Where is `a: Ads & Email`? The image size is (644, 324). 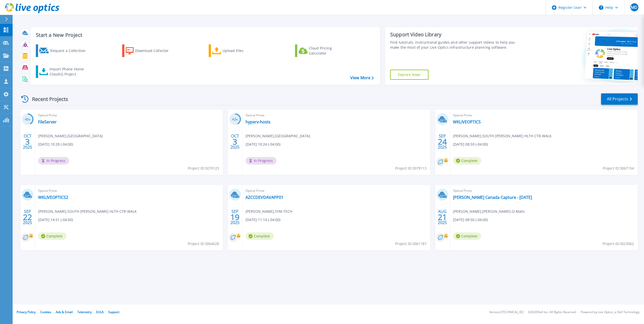 a: Ads & Email is located at coordinates (64, 312).